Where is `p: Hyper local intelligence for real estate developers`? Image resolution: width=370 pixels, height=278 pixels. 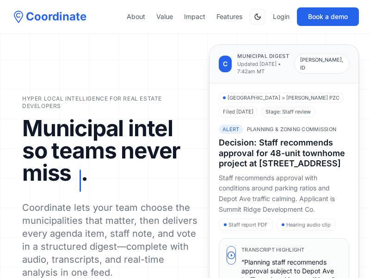
p: Hyper local intelligence for real estate developers is located at coordinates (110, 102).